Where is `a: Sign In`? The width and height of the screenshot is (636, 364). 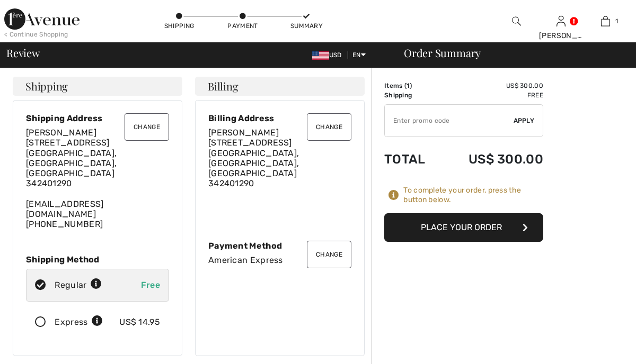 a: Sign In is located at coordinates (560, 21).